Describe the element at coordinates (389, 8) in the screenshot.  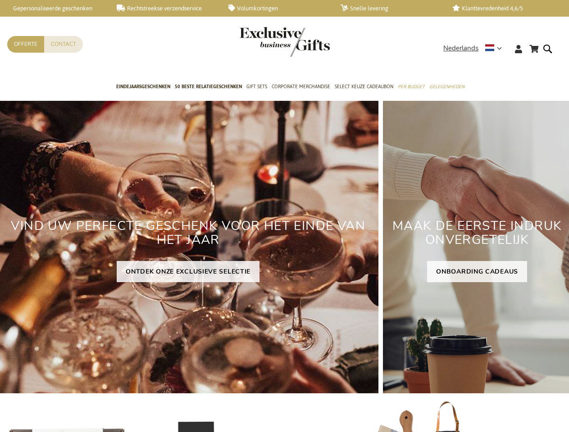
I see `a: Snelle levering` at that location.